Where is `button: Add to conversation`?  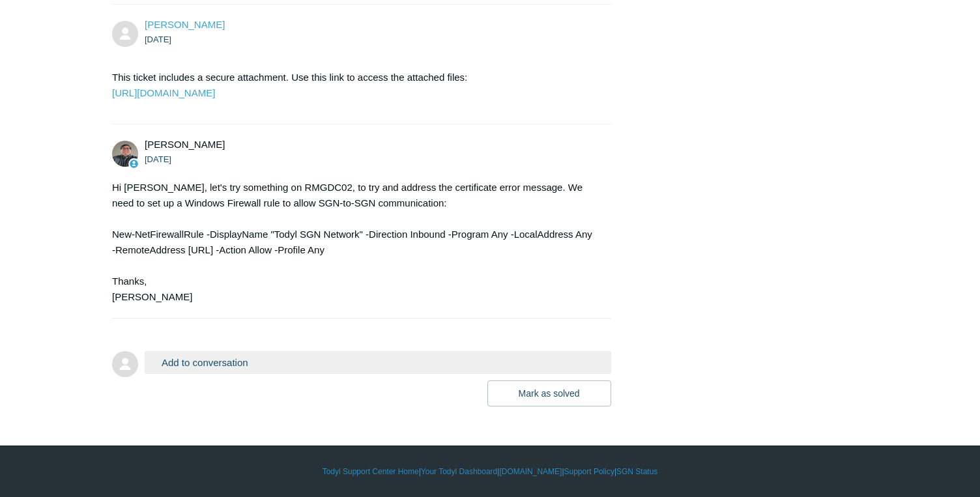 button: Add to conversation is located at coordinates (378, 362).